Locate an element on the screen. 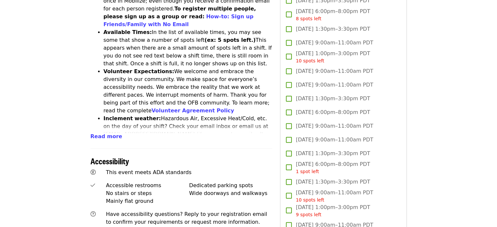 The image size is (497, 227). i: check icon is located at coordinates (93, 185).